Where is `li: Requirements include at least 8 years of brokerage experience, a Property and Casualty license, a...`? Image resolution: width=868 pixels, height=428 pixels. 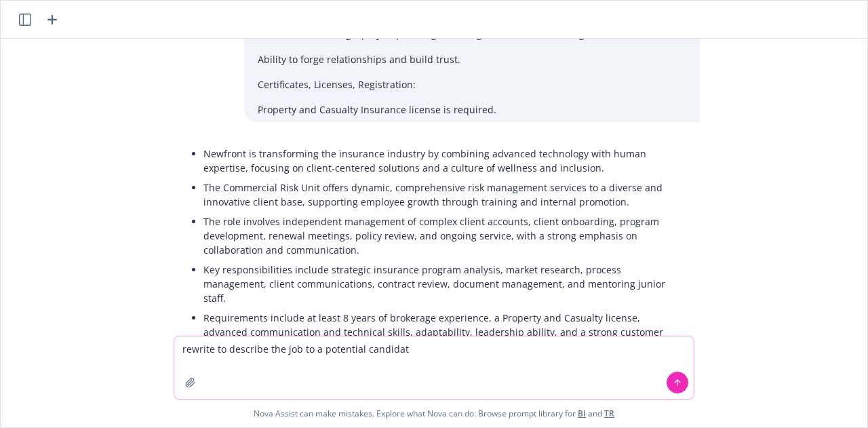
li: Requirements include at least 8 years of brokerage experience, a Property and Casualty license, a... is located at coordinates (445, 332).